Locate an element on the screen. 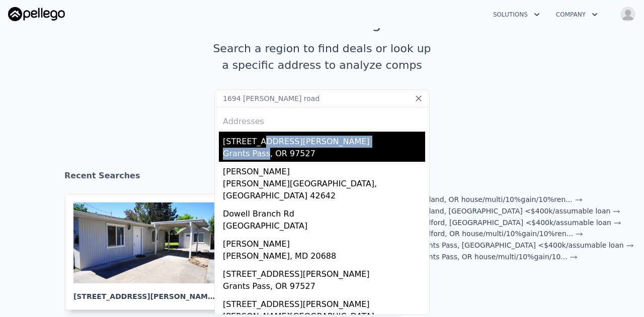 The image size is (644, 317). img: avatar is located at coordinates (628, 14).